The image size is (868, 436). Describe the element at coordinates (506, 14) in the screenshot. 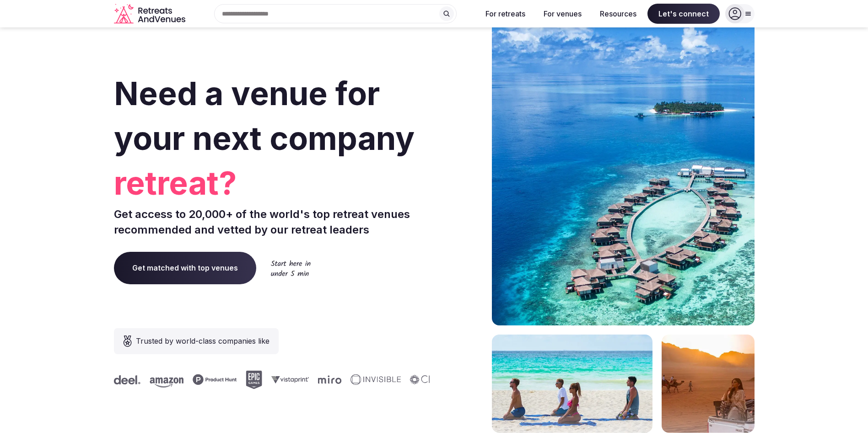

I see `button: For retreats` at that location.